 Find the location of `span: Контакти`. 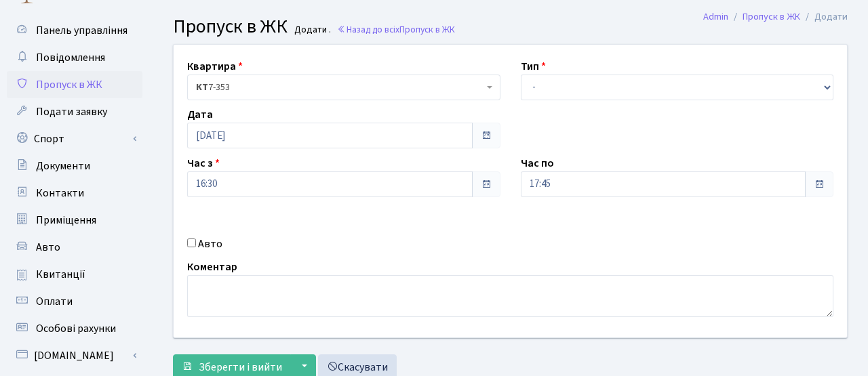

span: Контакти is located at coordinates (60, 193).